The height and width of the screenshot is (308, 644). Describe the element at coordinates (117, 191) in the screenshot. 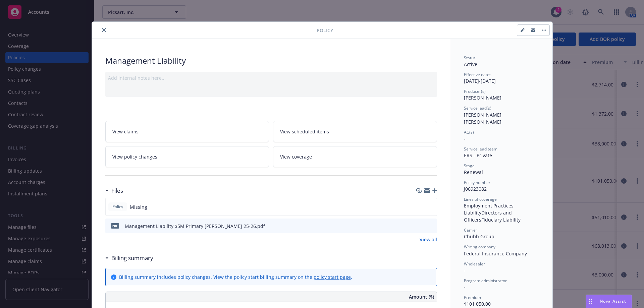

I see `h3: Files` at that location.